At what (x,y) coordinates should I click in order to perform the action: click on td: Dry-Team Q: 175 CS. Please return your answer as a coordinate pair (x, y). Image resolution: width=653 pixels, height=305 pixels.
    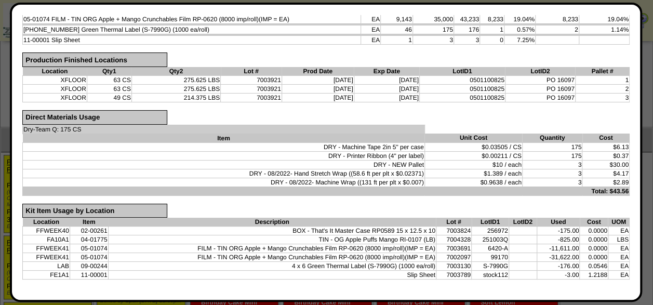
    Looking at the image, I should click on (224, 129).